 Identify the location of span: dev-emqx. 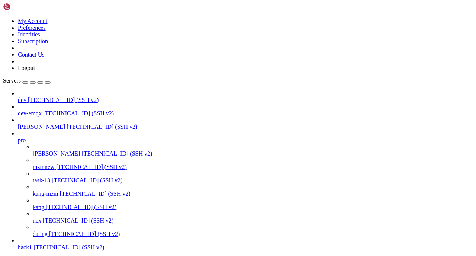
(30, 113).